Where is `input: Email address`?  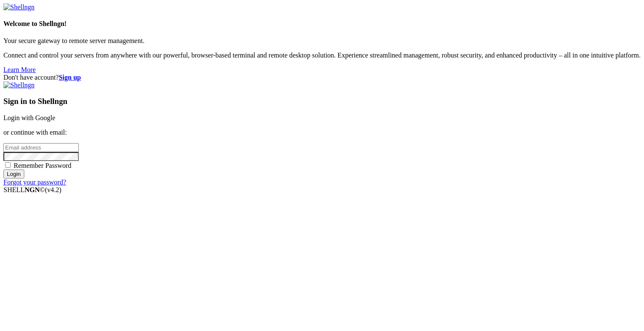
input: Email address is located at coordinates (41, 147).